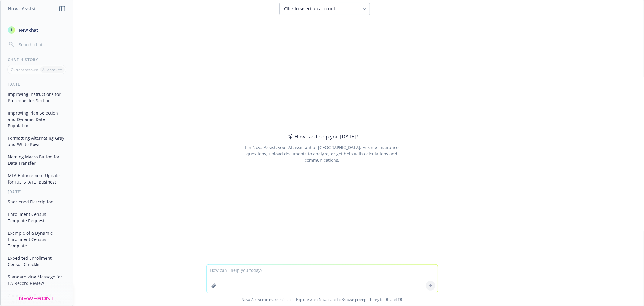 The height and width of the screenshot is (306, 644). I want to click on a: TR, so click(400, 299).